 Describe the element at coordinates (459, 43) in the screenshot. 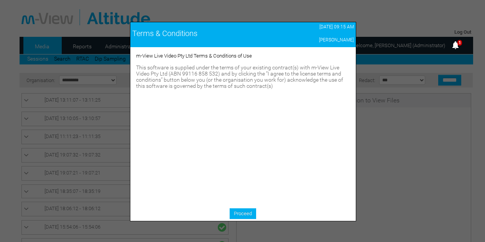

I see `span: 1` at that location.